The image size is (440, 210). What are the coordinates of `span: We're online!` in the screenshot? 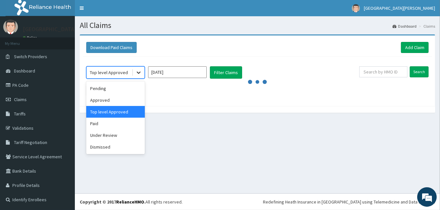 It's located at (64, 96).